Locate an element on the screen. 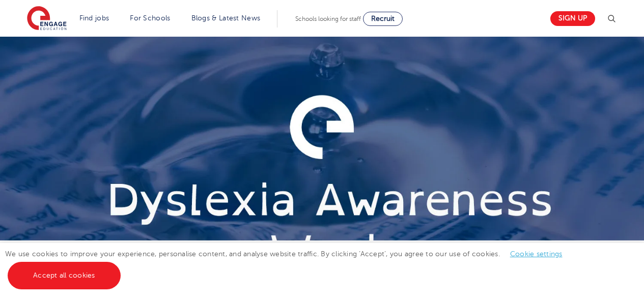  span: Schools looking for staff is located at coordinates (328, 19).